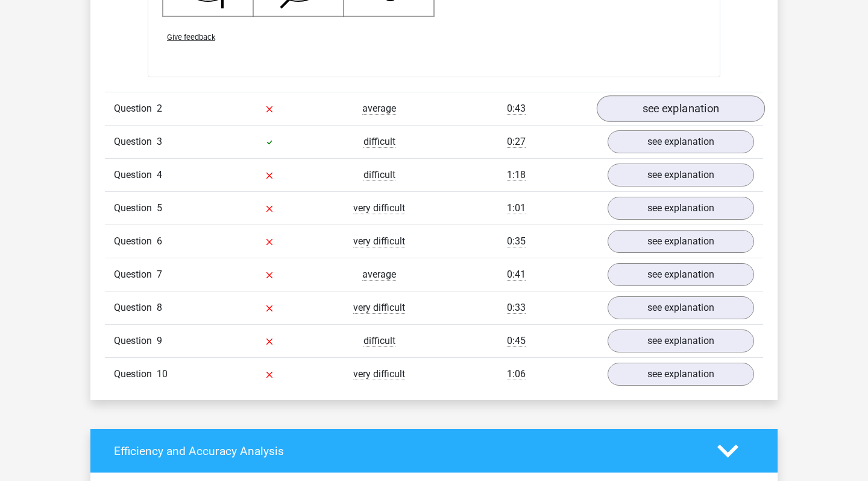 The height and width of the screenshot is (481, 868). What do you see at coordinates (159, 340) in the screenshot?
I see `span: 9` at bounding box center [159, 340].